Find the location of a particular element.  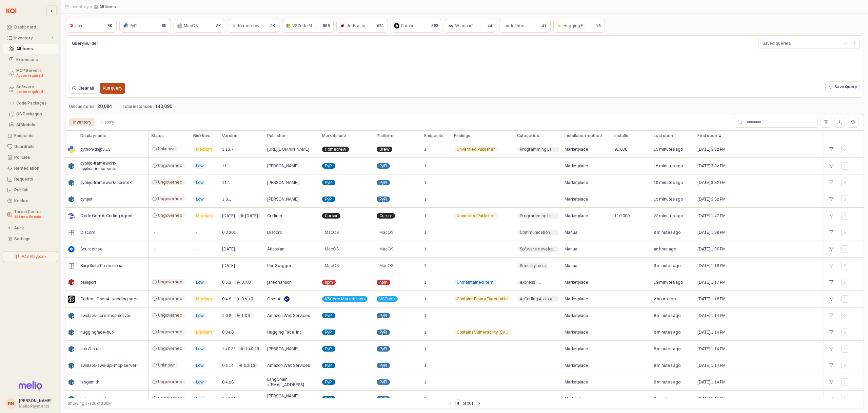

div: Action required is located at coordinates (35, 76).